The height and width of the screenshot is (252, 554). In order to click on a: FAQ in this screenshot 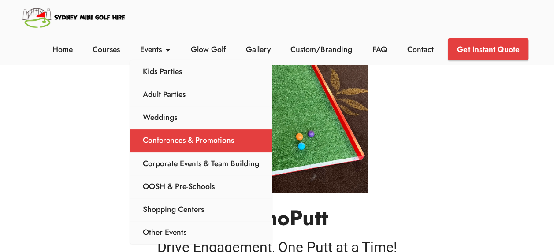, I will do `click(380, 49)`.